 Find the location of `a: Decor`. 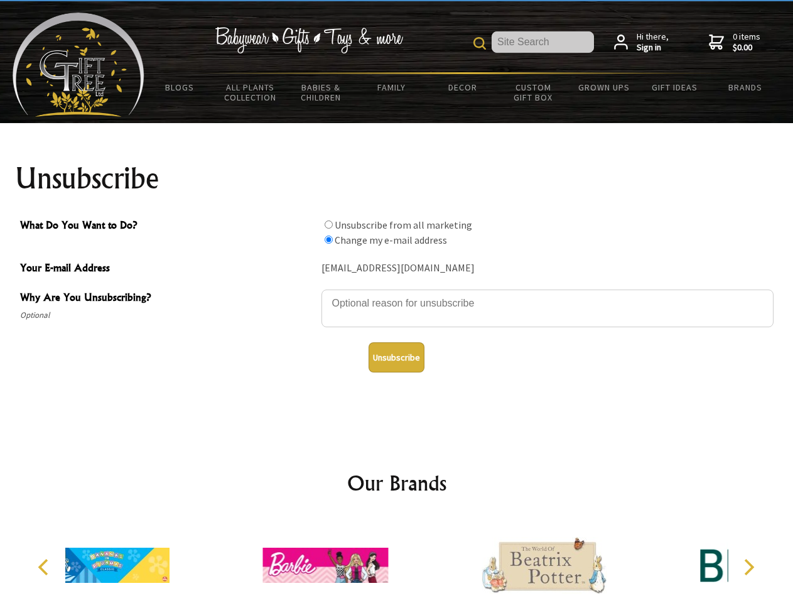

a: Decor is located at coordinates (462, 87).